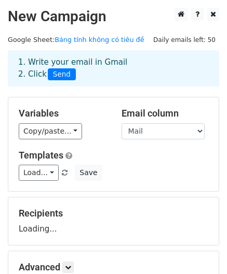 The image size is (227, 274). I want to click on h2: New Campaign, so click(113, 17).